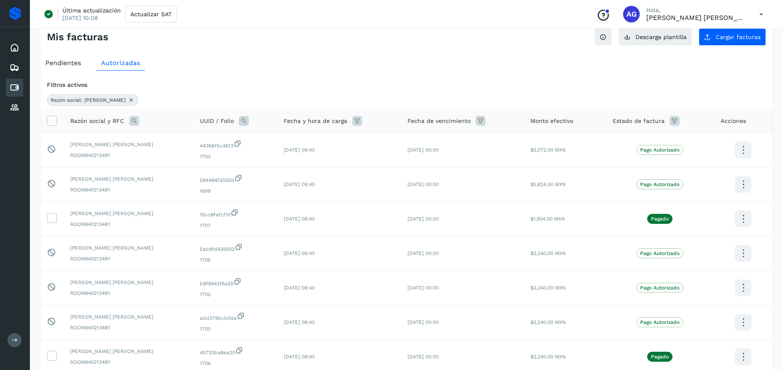 This screenshot has width=783, height=370. What do you see at coordinates (235, 317) in the screenshot?
I see `span: add376bcb0da` at bounding box center [235, 317].